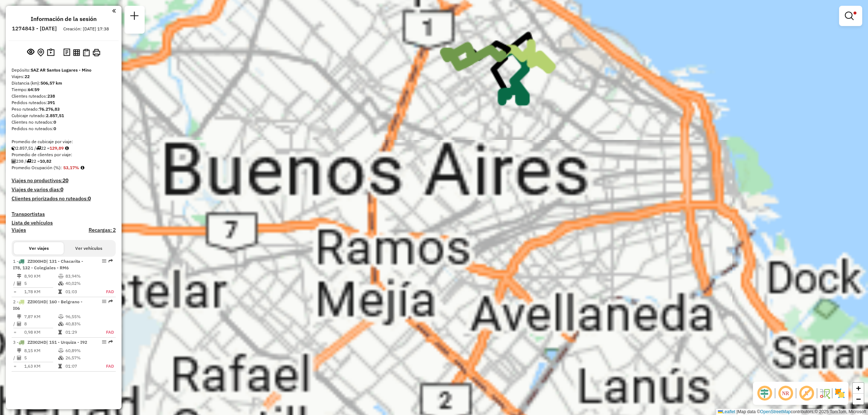 This screenshot has width=868, height=415. What do you see at coordinates (51, 96) in the screenshot?
I see `strong: 238` at bounding box center [51, 96].